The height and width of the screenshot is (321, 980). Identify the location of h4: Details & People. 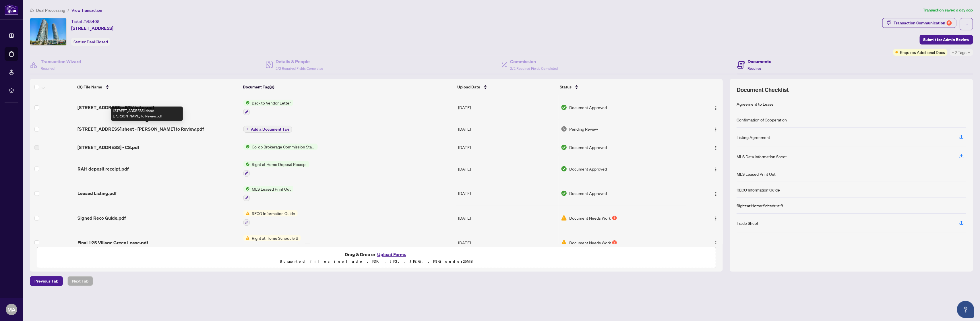
(300, 61).